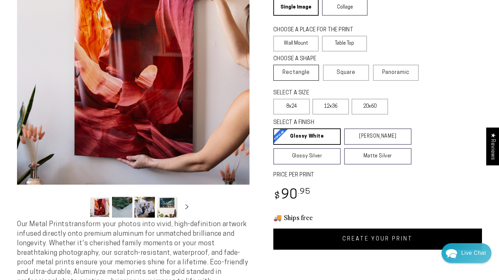 This screenshot has width=499, height=280. Describe the element at coordinates (346, 72) in the screenshot. I see `span: Square` at that location.